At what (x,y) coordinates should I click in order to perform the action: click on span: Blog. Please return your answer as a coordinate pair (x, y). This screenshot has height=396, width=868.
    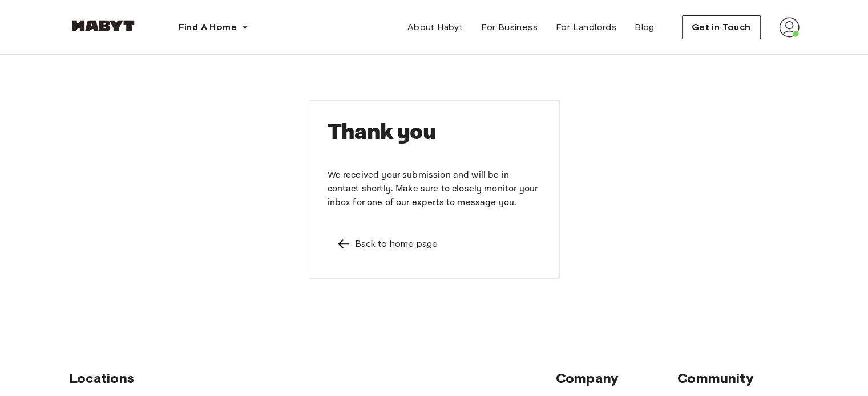
    Looking at the image, I should click on (645, 28).